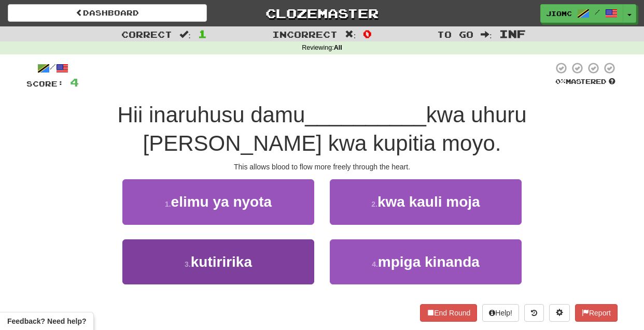  I want to click on div: Mastered, so click(585, 82).